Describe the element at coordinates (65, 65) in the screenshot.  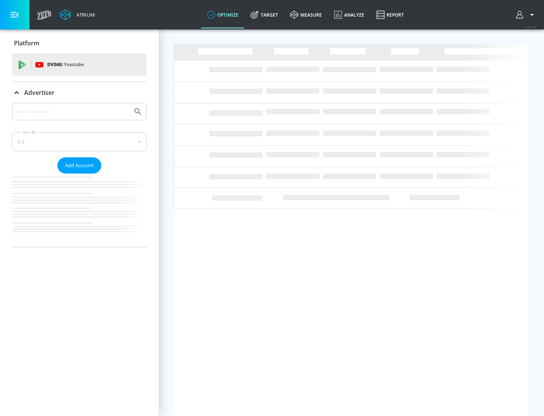
I see `p: DV360:` at that location.